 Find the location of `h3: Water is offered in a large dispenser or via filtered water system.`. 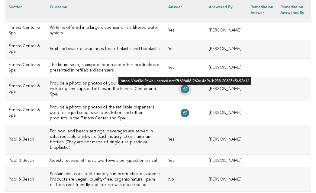

h3: Water is offered in a large dispenser or via filtered water system. is located at coordinates (106, 31).